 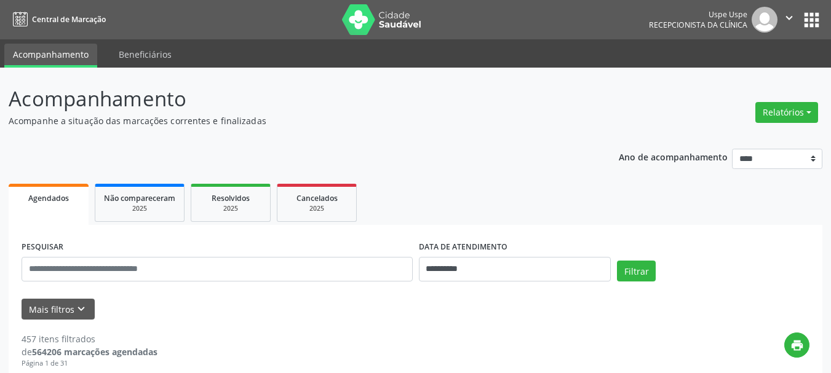 I want to click on div: de, so click(x=89, y=352).